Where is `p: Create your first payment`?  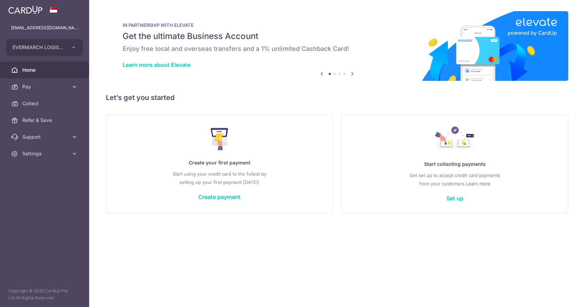 p: Create your first payment is located at coordinates (219, 163).